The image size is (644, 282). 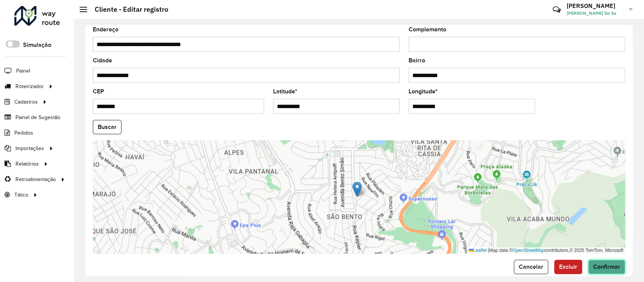 I want to click on button: Buscar, so click(x=107, y=127).